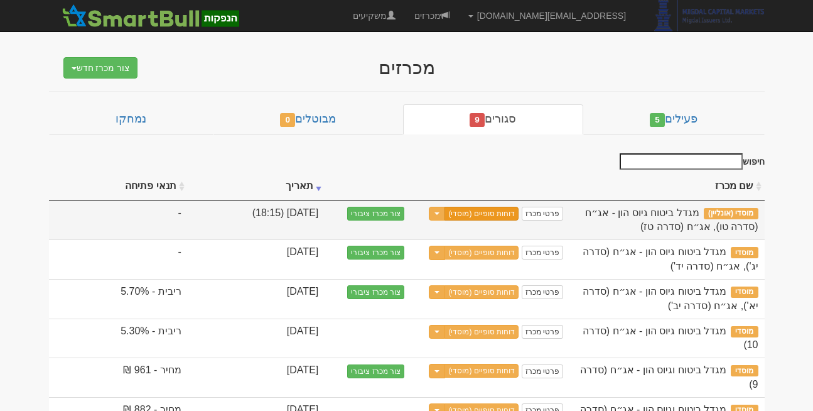 The height and width of the screenshot is (411, 813). I want to click on input: חיפוש, so click(681, 161).